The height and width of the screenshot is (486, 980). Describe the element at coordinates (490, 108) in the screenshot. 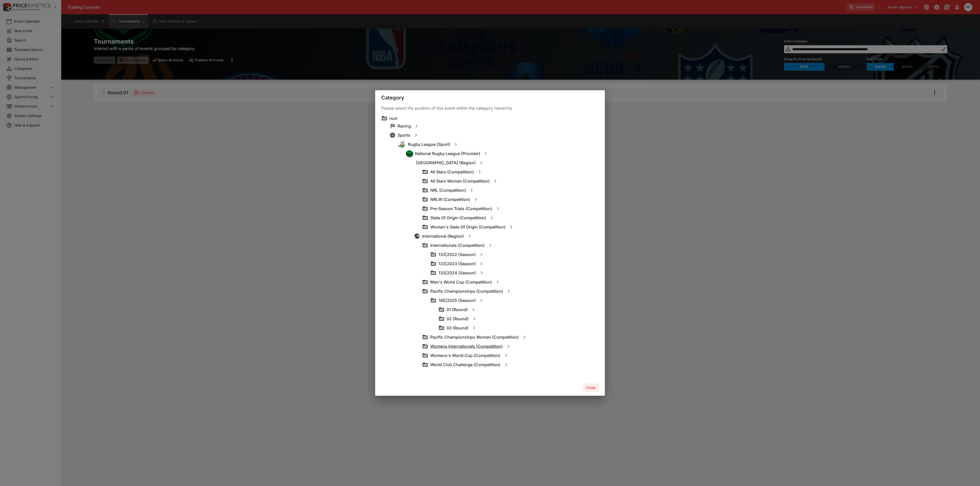

I see `p: Please select the position of this event within the category hierarchy` at that location.